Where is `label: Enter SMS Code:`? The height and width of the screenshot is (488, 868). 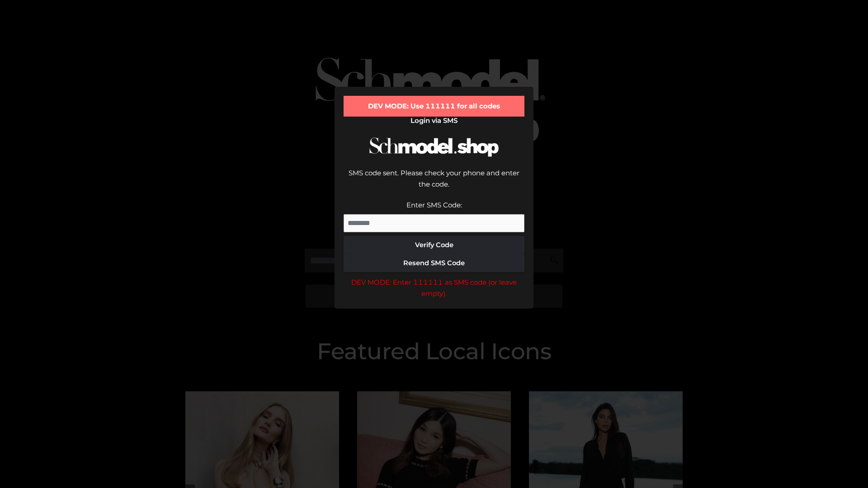
label: Enter SMS Code: is located at coordinates (434, 205).